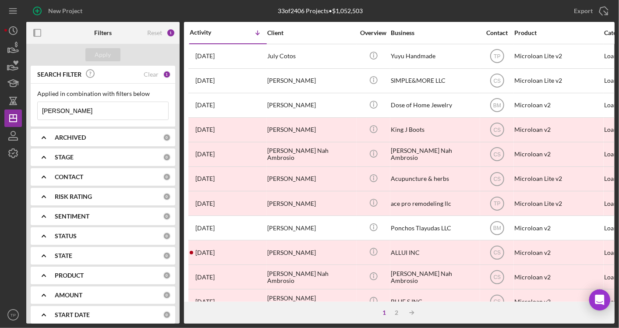 The image size is (619, 328). What do you see at coordinates (434, 203) in the screenshot?
I see `div: ace pro remodeling llc` at bounding box center [434, 203].